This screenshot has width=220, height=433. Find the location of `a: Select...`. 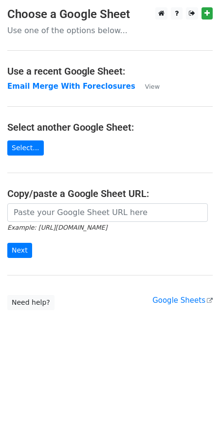

a: Select... is located at coordinates (25, 148).